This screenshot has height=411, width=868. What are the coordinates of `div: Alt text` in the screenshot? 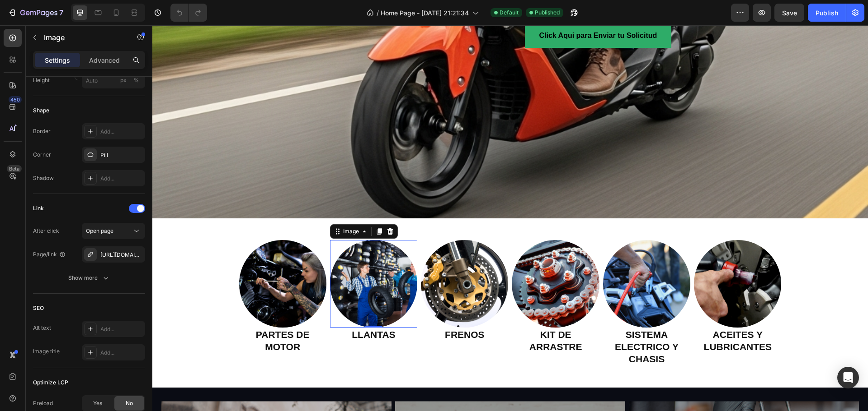 It's located at (42, 328).